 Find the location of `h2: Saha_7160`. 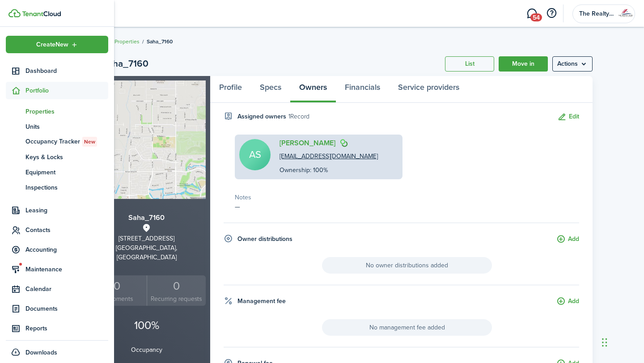

h2: Saha_7160 is located at coordinates (125, 64).